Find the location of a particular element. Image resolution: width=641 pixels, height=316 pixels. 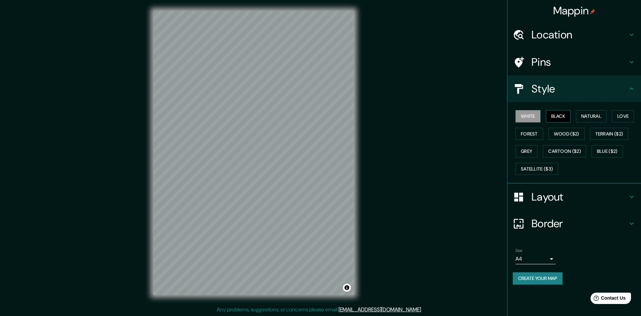

h4: Style is located at coordinates (579, 89).